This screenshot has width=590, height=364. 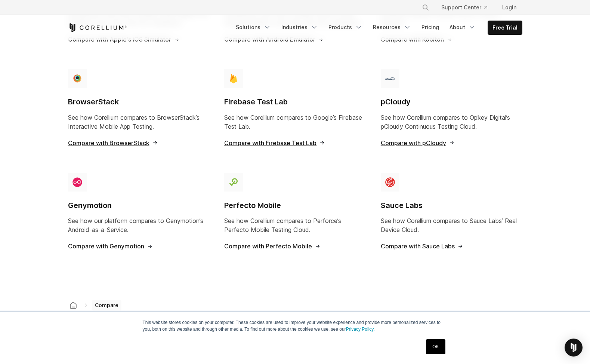 I want to click on p: See how Corellium compares to Google’s Firebase Test Lab., so click(x=295, y=122).